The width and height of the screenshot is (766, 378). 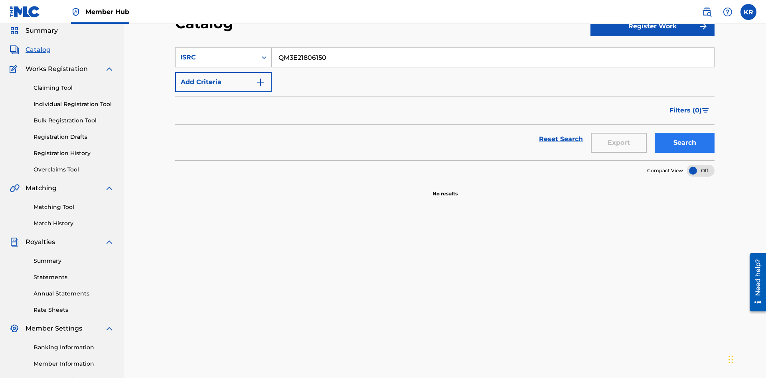 What do you see at coordinates (445, 189) in the screenshot?
I see `p: No results` at bounding box center [445, 189].